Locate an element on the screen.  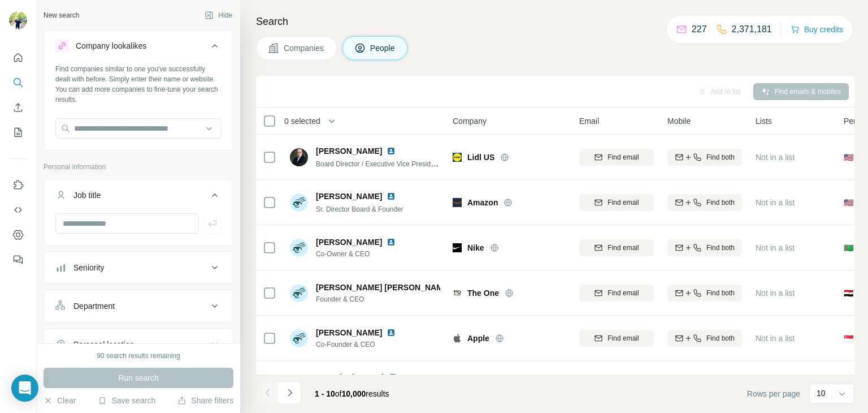
span: Apple is located at coordinates (478, 338).